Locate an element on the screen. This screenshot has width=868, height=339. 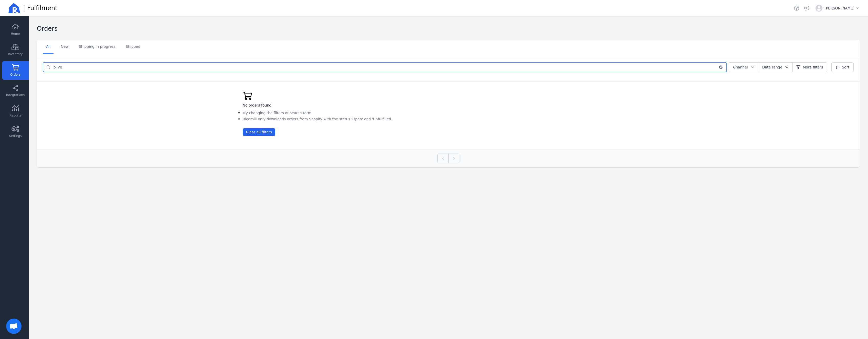
a: Helpdesk is located at coordinates (796, 8).